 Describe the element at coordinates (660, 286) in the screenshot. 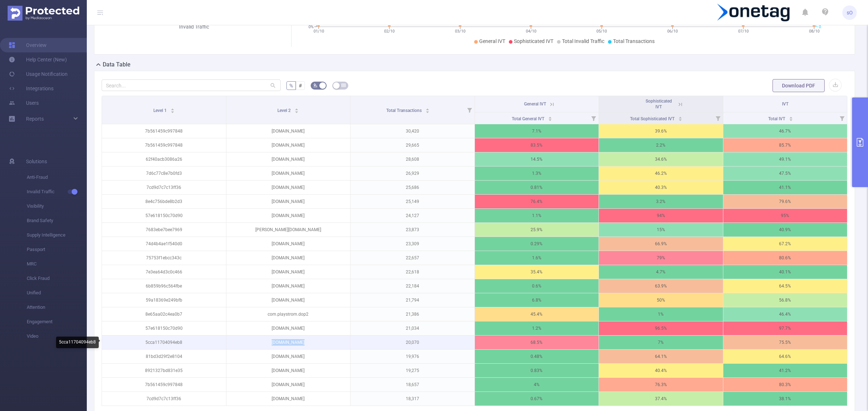

I see `p: 63.9%` at that location.